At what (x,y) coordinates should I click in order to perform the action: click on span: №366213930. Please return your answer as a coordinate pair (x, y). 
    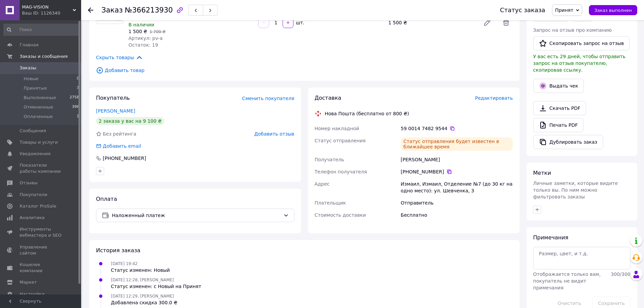
    Looking at the image, I should click on (149, 10).